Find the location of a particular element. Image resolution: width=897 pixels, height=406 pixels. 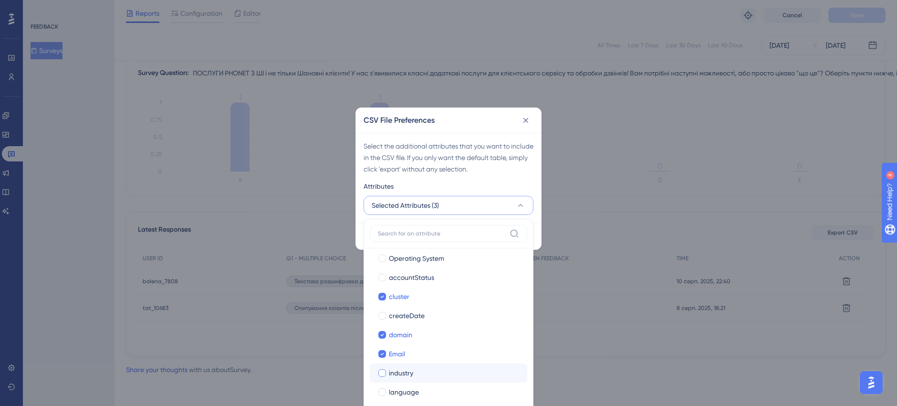

img: launcher-image-alternative-text is located at coordinates (14, 14).